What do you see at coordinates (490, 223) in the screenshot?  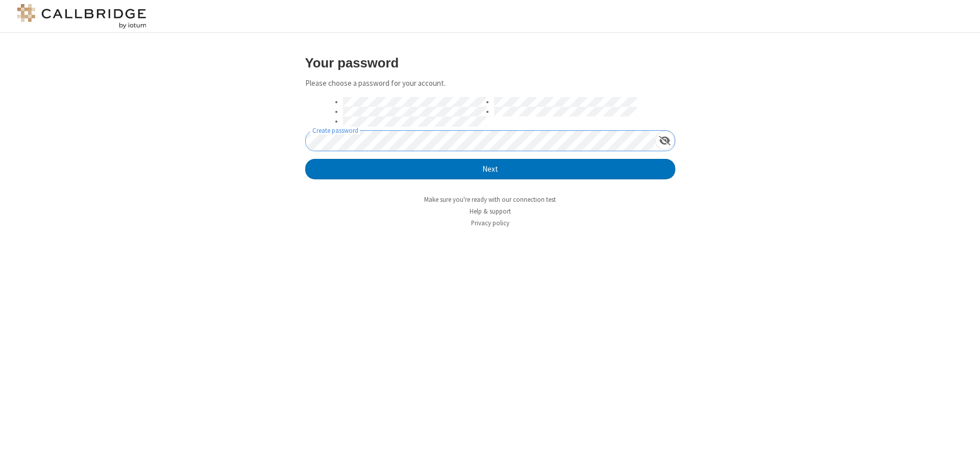 I see `a: Privacy policy` at bounding box center [490, 223].